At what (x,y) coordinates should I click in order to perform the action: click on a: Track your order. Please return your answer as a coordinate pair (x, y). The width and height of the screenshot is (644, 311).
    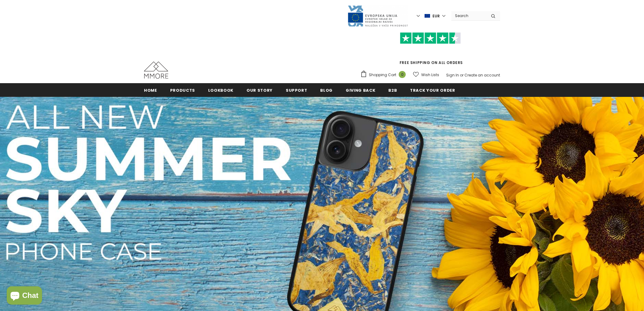
    Looking at the image, I should click on (432, 90).